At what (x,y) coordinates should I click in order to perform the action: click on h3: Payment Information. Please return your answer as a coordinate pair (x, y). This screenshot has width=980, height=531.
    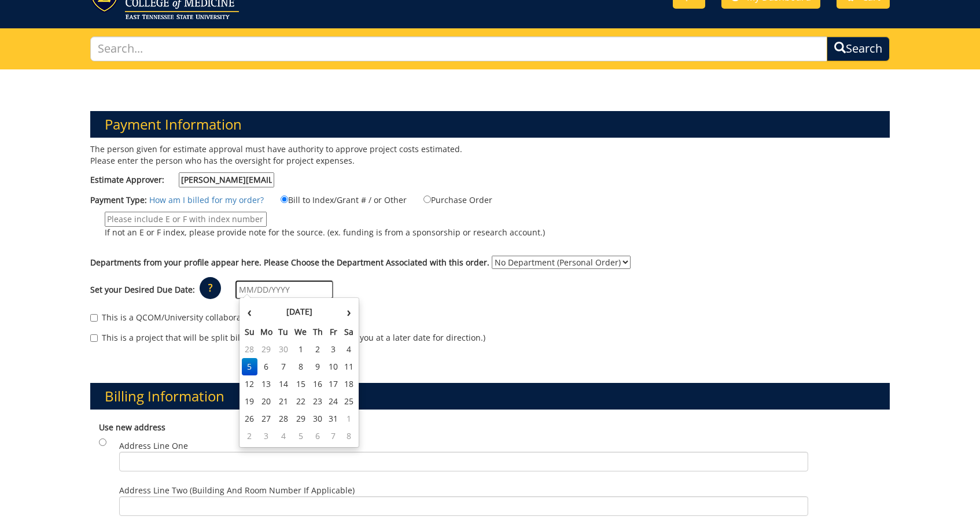
    Looking at the image, I should click on (490, 124).